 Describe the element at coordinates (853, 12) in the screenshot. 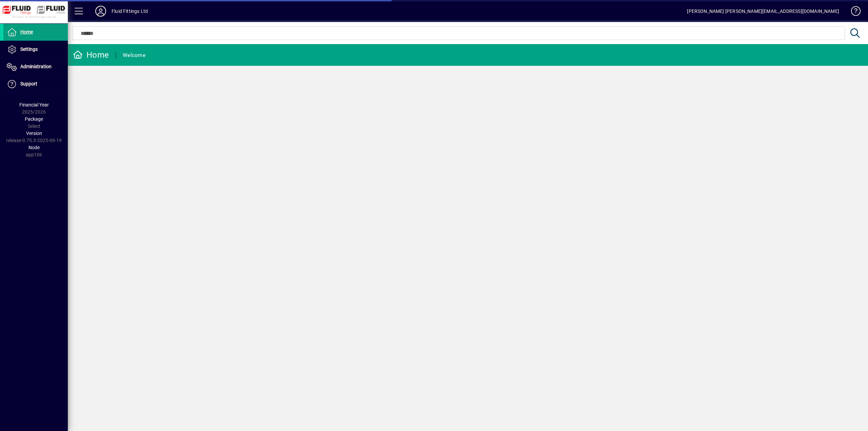

I see `a: Knowledge Base` at that location.